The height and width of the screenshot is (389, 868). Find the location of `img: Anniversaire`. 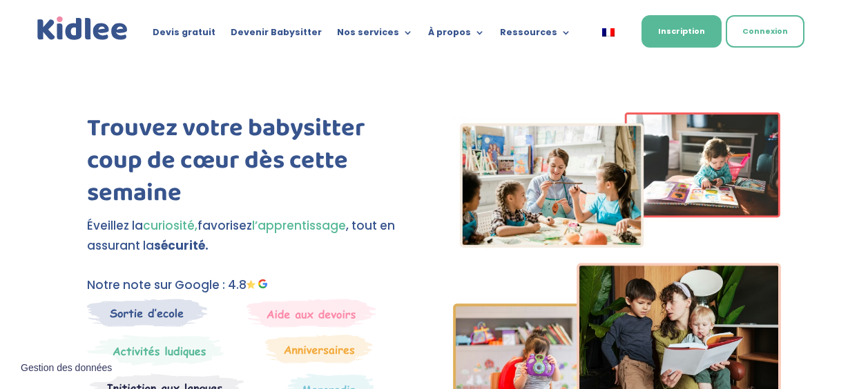

img: Anniversaire is located at coordinates (319, 349).